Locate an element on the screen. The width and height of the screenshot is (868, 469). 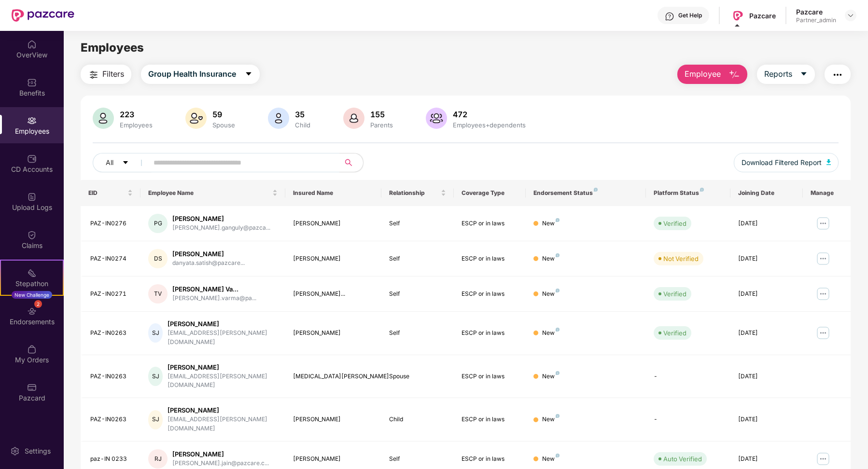
div: PAZ-IN0276 is located at coordinates (111, 224).